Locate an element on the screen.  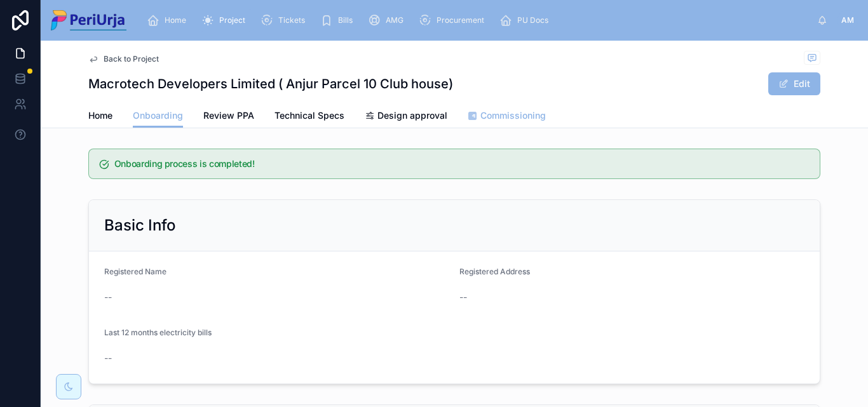
a: Onboarding is located at coordinates (158, 116).